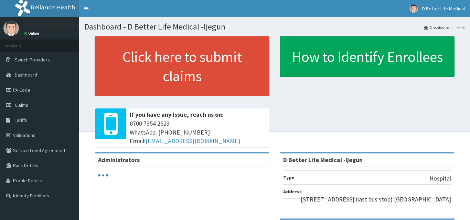  What do you see at coordinates (176, 115) in the screenshot?
I see `b: If you have any issue, reach us on:` at bounding box center [176, 115].